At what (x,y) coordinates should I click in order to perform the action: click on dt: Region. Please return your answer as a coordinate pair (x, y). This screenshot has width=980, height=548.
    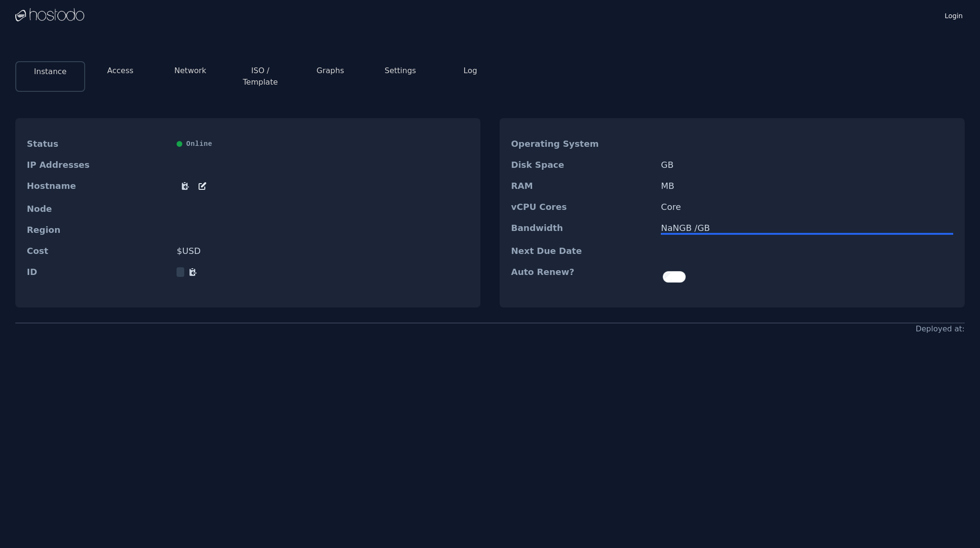
    Looking at the image, I should click on (97, 230).